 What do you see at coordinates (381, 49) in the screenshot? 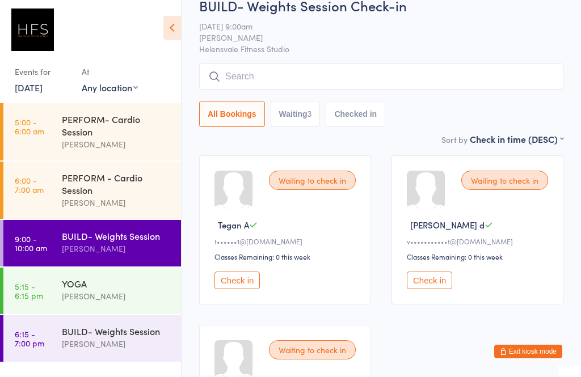
I see `span: Helensvale Fitness Studio` at bounding box center [381, 49].